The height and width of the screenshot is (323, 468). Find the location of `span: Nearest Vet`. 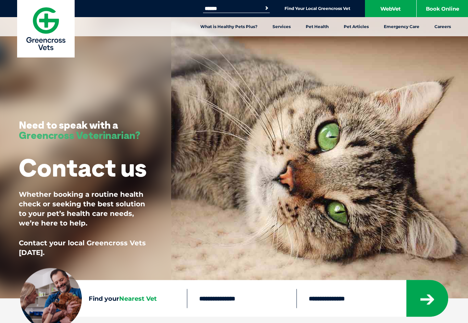

span: Nearest Vet is located at coordinates (138, 298).